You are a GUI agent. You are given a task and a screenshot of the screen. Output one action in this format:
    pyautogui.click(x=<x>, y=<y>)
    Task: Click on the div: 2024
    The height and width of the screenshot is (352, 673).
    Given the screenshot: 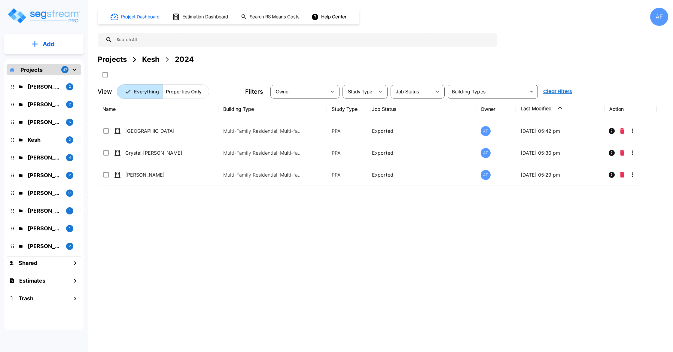 What is the action you would take?
    pyautogui.click(x=184, y=59)
    